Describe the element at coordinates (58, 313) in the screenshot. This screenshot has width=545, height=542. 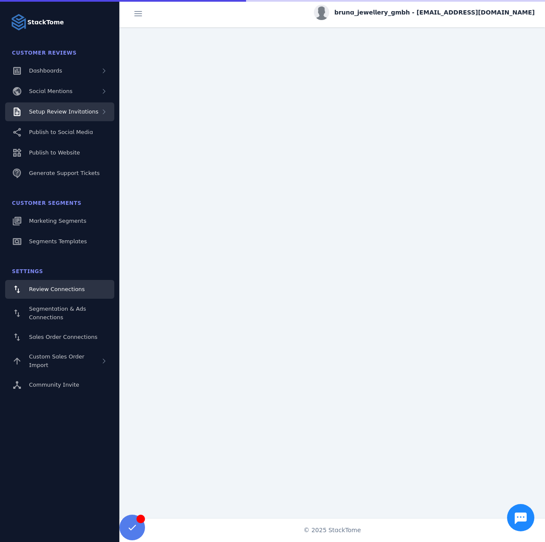
I see `span: Segmentation & Ads Connections` at that location.